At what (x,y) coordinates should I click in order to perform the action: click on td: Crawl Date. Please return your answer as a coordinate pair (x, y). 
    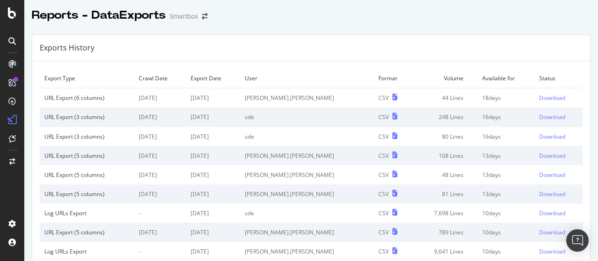
    Looking at the image, I should click on (160, 78).